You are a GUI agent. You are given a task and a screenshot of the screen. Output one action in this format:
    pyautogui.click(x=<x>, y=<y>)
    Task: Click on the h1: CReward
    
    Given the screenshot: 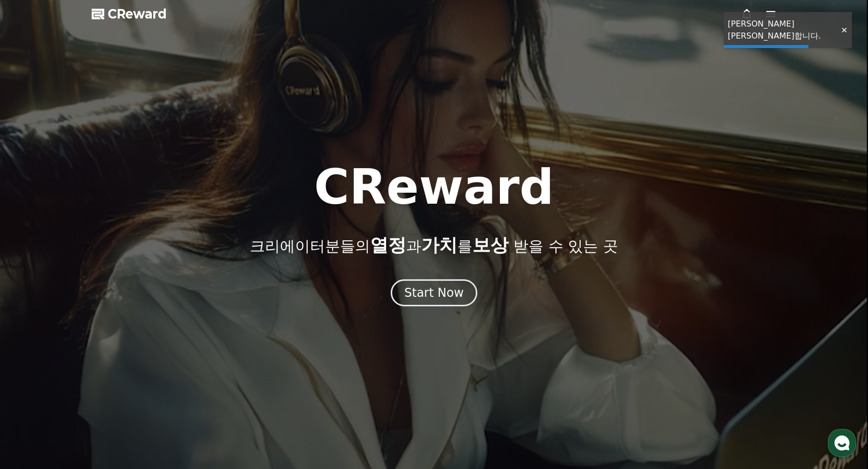 What is the action you would take?
    pyautogui.click(x=434, y=187)
    